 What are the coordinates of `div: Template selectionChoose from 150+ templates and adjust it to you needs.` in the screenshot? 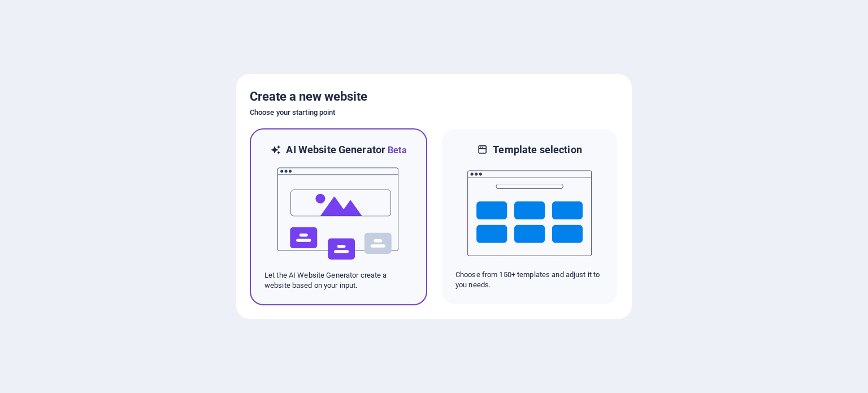 It's located at (530, 217).